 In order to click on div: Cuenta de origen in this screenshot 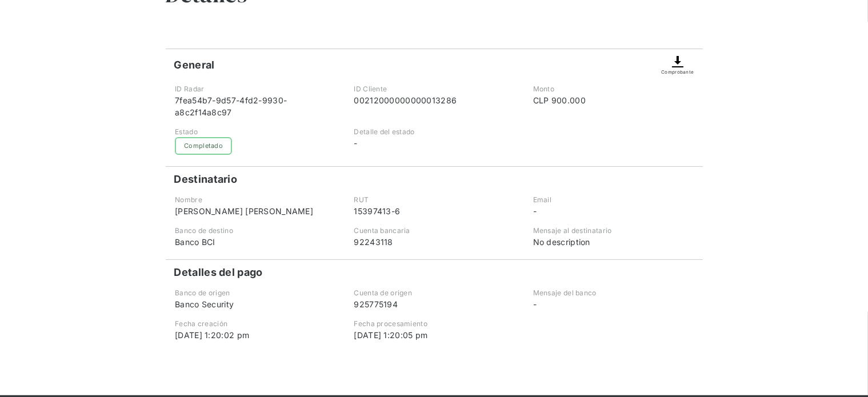, I will do `click(433, 293)`.